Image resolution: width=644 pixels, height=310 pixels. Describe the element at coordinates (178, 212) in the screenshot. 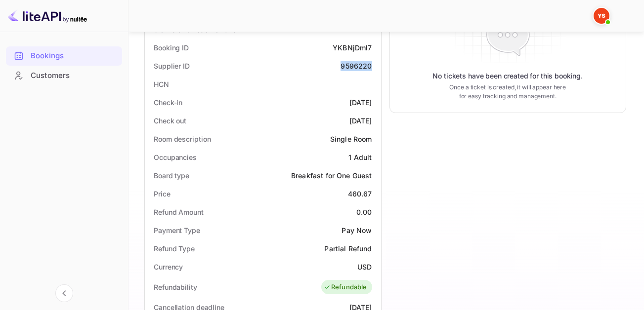

I see `div: Refund Amount` at that location.